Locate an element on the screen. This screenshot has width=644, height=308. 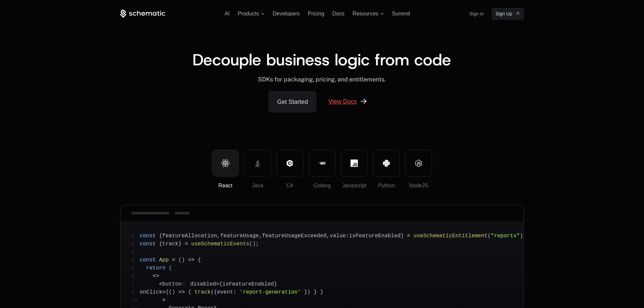
span: event is located at coordinates (225, 292).